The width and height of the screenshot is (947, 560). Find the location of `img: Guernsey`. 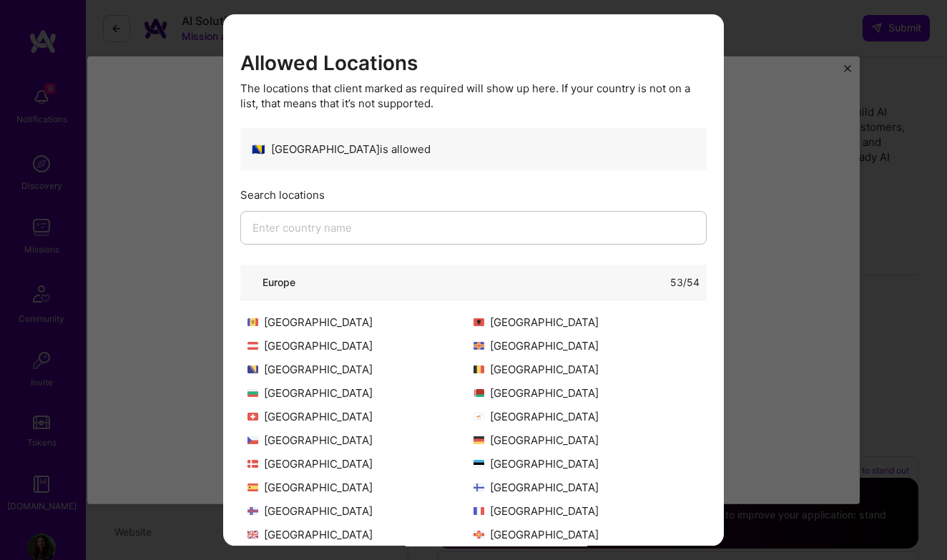

img: Guernsey is located at coordinates (478, 534).